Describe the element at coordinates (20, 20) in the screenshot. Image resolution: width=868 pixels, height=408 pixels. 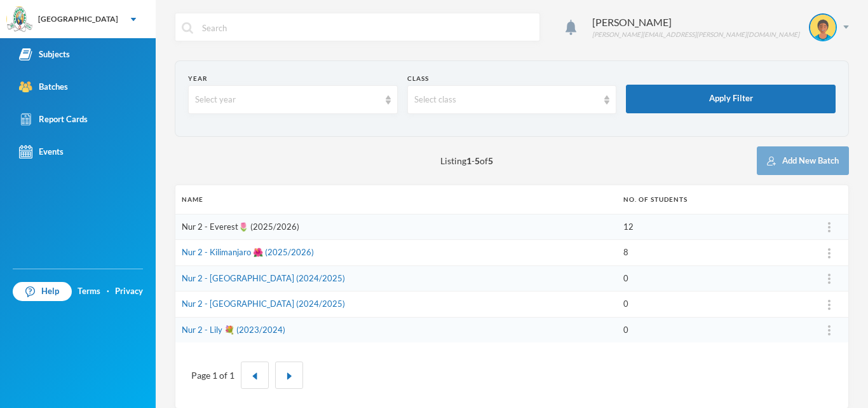
I see `img: logo` at that location.